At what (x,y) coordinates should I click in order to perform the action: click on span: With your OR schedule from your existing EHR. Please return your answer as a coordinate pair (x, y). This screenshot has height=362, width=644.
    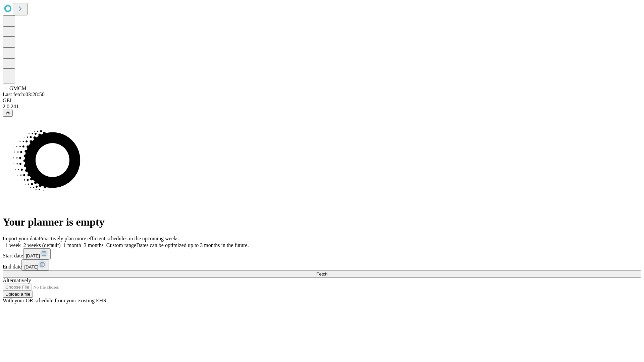
    Looking at the image, I should click on (55, 300).